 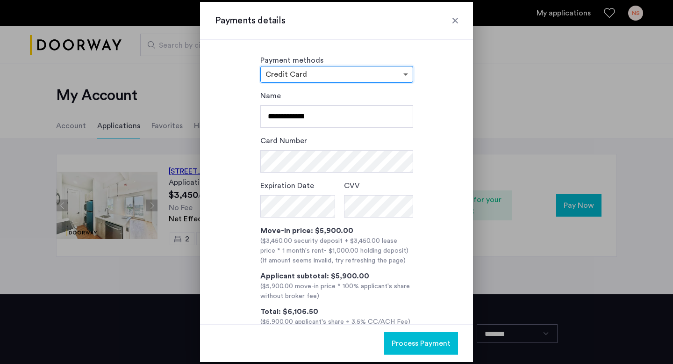 I want to click on label: Expiration Date, so click(x=287, y=186).